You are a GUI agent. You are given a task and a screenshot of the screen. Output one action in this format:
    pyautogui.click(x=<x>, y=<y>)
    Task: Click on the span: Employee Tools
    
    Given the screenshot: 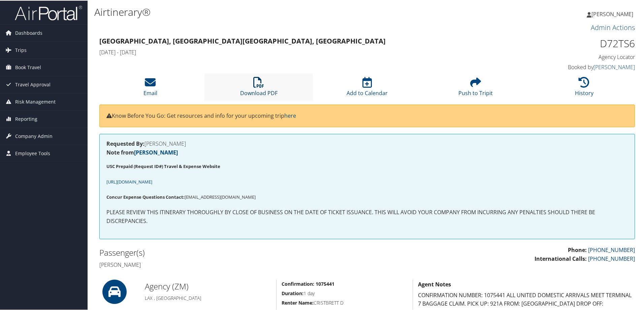 What is the action you would take?
    pyautogui.click(x=33, y=153)
    